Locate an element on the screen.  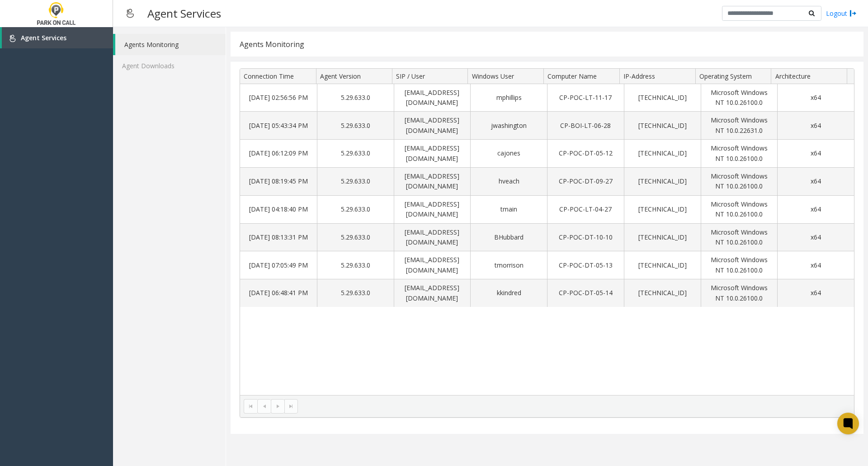
span: Architecture is located at coordinates (793, 76).